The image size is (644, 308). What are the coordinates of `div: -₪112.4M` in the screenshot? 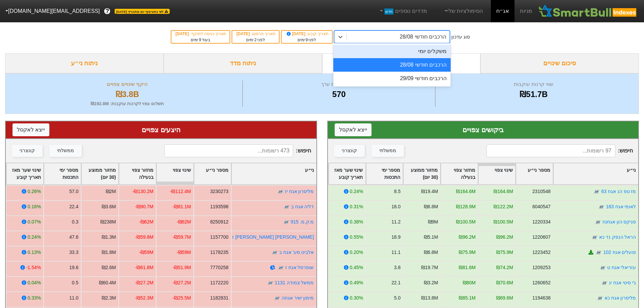 It's located at (181, 192).